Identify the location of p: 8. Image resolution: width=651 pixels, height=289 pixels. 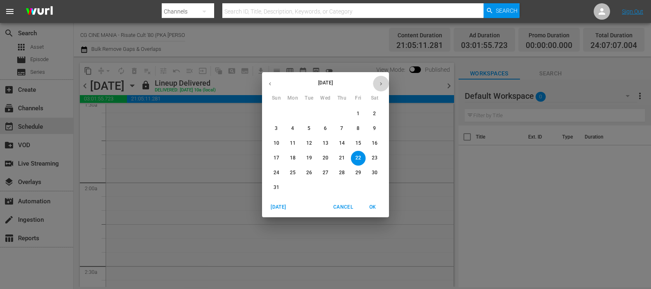
(358, 128).